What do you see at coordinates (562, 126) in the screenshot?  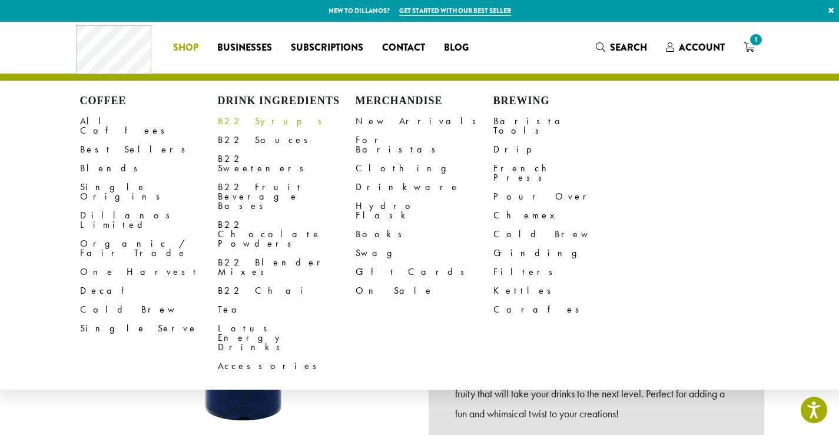 I see `a: Barista Tools` at bounding box center [562, 126].